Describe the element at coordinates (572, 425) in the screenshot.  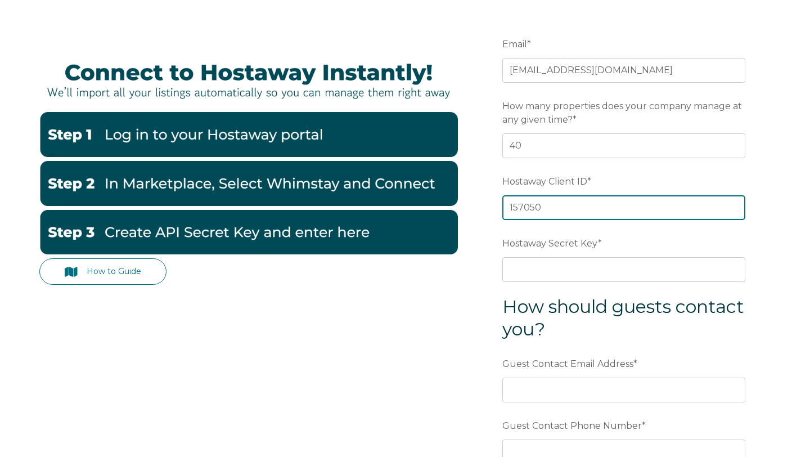
I see `span: Guest Contact Phone Number` at that location.